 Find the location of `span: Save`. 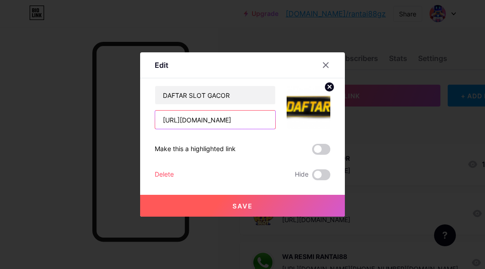

span: Save is located at coordinates (243, 206).